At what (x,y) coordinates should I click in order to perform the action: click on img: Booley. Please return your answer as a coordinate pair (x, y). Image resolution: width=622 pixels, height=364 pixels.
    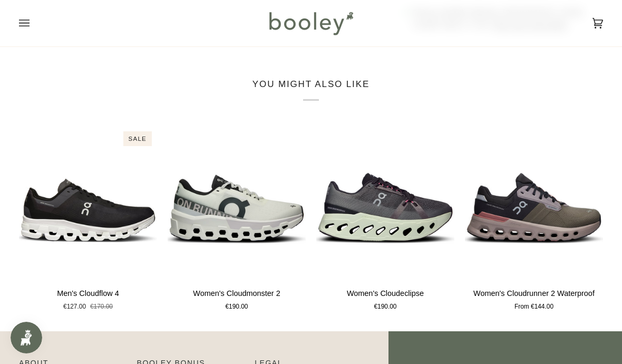
    Looking at the image, I should click on (310, 23).